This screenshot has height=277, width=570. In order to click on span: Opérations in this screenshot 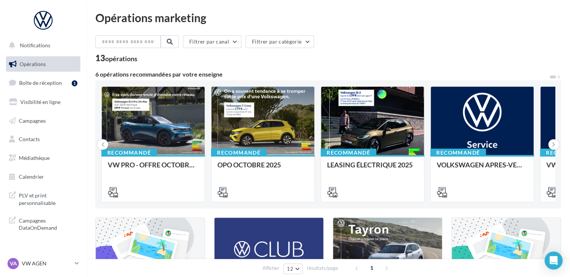, I will do `click(33, 64)`.